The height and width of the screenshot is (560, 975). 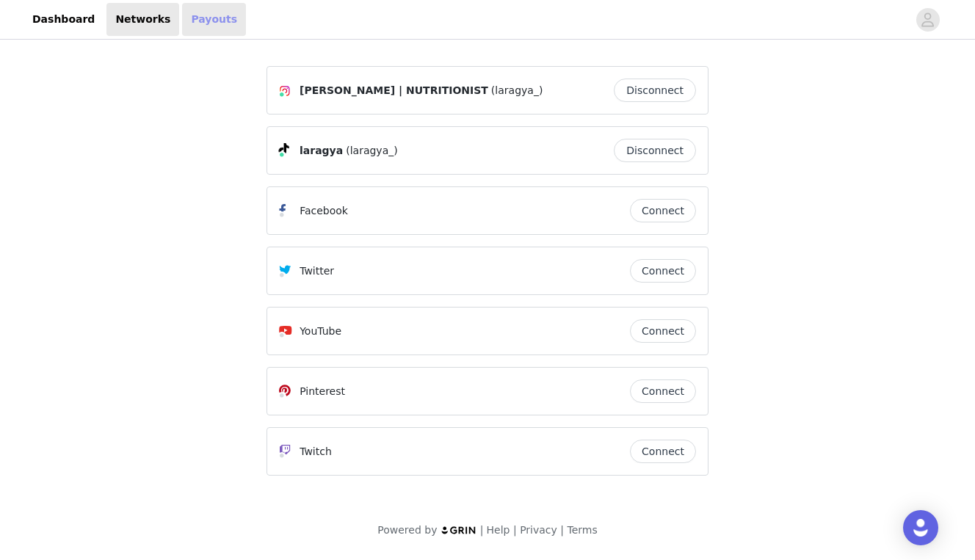 What do you see at coordinates (581, 530) in the screenshot?
I see `a: Terms` at bounding box center [581, 530].